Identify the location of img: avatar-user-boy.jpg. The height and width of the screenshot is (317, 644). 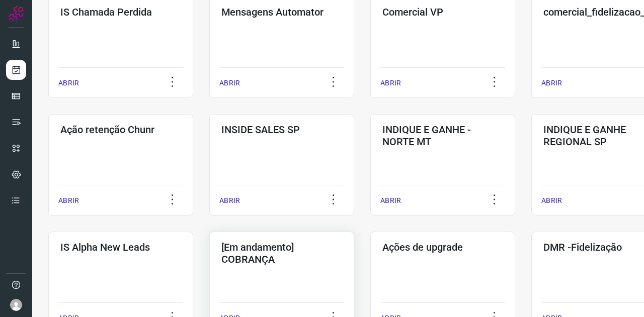
(16, 305).